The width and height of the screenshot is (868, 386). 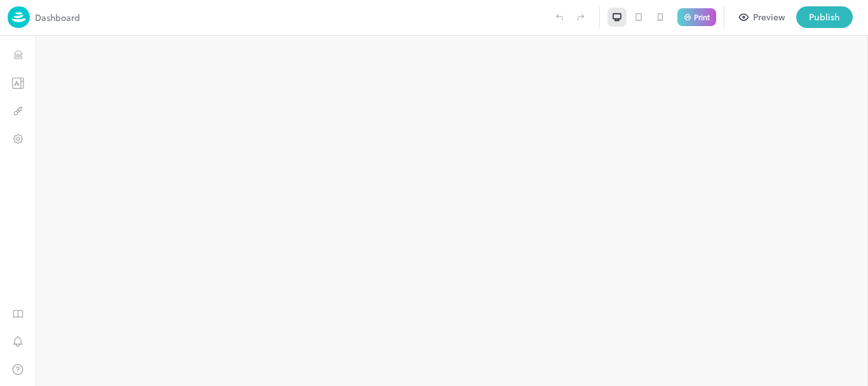 What do you see at coordinates (824, 17) in the screenshot?
I see `div: Publish` at bounding box center [824, 17].